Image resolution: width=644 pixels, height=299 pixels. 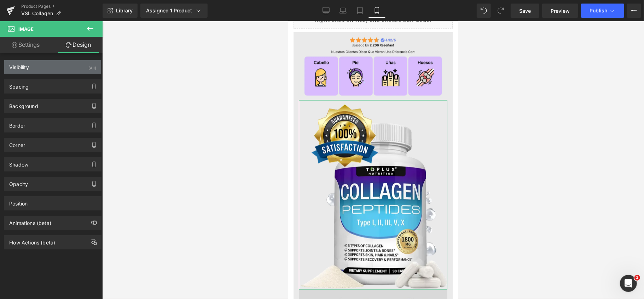 What do you see at coordinates (603, 10) in the screenshot?
I see `button: Publish` at bounding box center [603, 10].